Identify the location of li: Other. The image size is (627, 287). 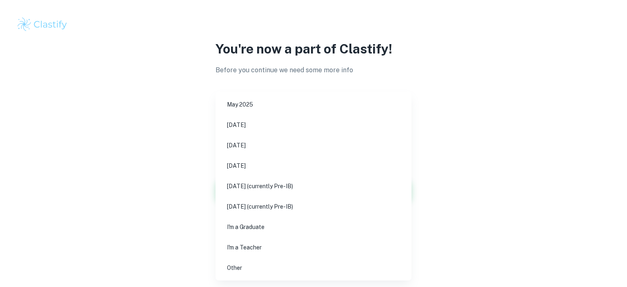
(314, 268).